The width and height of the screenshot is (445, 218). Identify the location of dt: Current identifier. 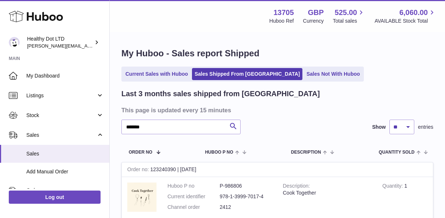
(193, 196).